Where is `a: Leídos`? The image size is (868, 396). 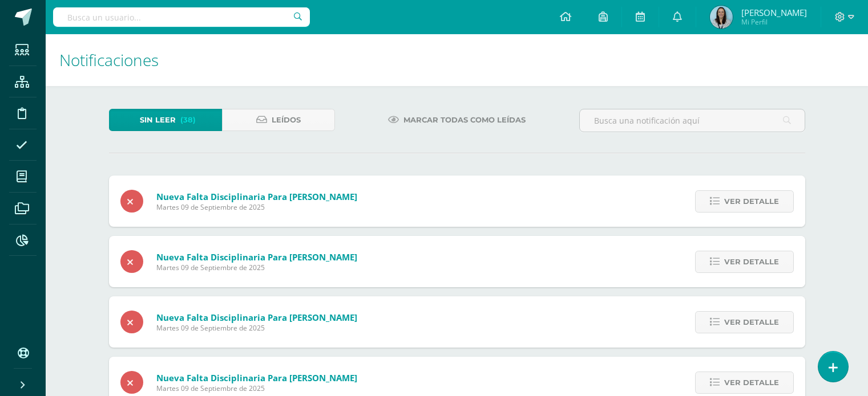 a: Leídos is located at coordinates (279, 119).